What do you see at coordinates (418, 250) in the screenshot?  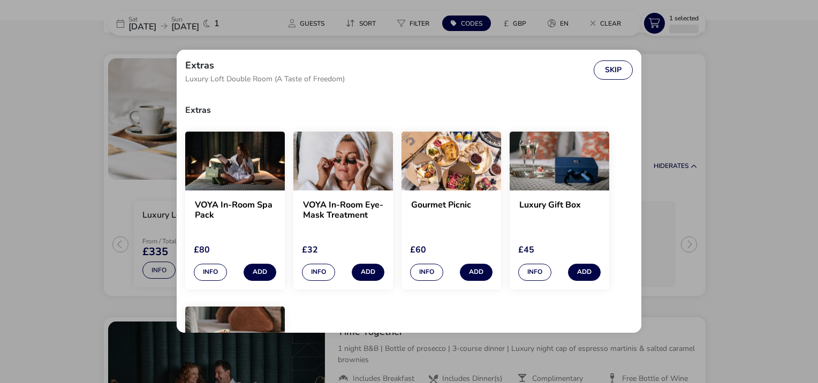 I see `span: £60` at bounding box center [418, 250].